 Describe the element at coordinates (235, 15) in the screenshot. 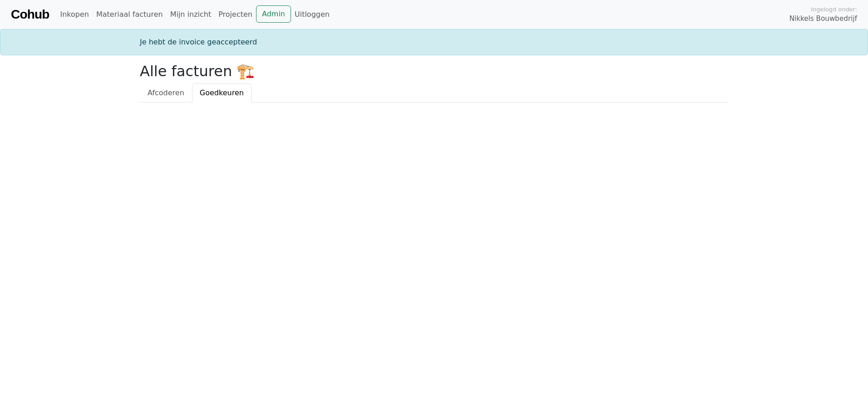

I see `a: Projecten` at that location.